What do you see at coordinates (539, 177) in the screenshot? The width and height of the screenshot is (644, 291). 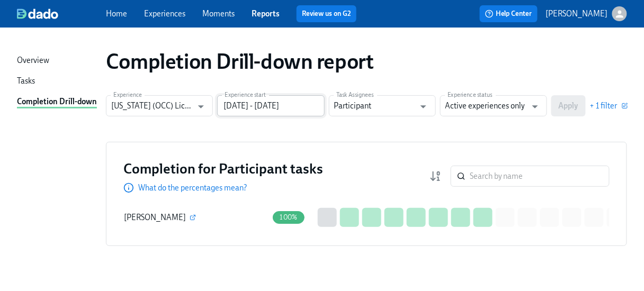 I see `input: Search by name` at bounding box center [539, 177].